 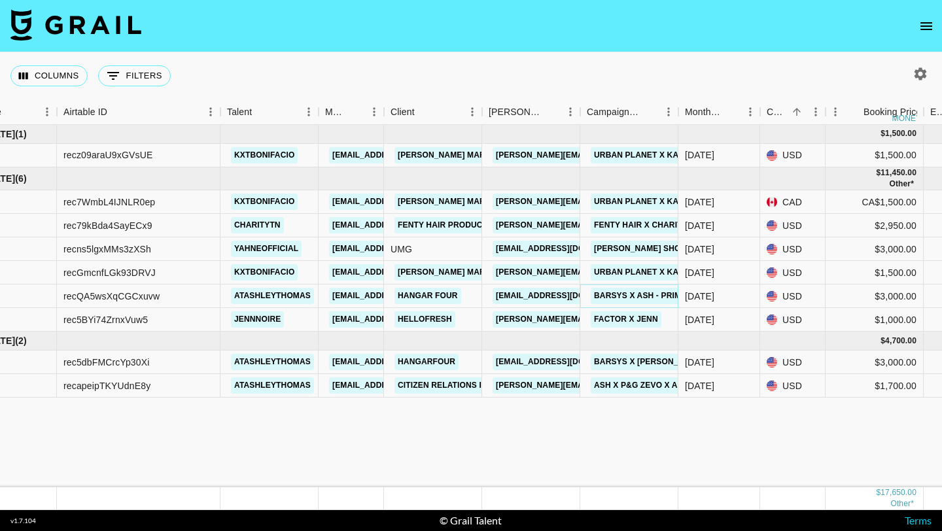 What do you see at coordinates (425, 319) in the screenshot?
I see `a: HelloFresh` at bounding box center [425, 319].